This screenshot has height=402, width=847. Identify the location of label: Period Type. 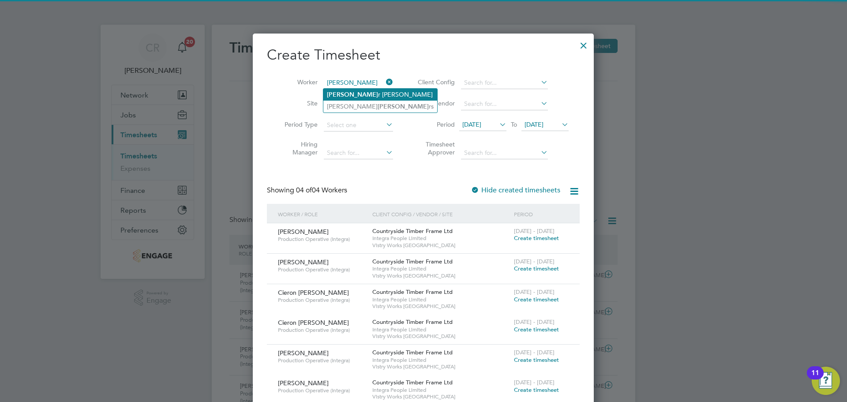
(298, 124).